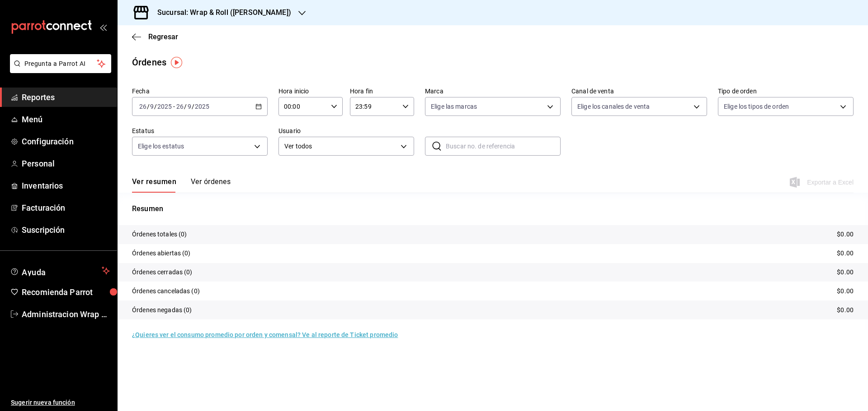 The height and width of the screenshot is (411, 868). Describe the element at coordinates (154, 185) in the screenshot. I see `button: Ver resumen` at that location.